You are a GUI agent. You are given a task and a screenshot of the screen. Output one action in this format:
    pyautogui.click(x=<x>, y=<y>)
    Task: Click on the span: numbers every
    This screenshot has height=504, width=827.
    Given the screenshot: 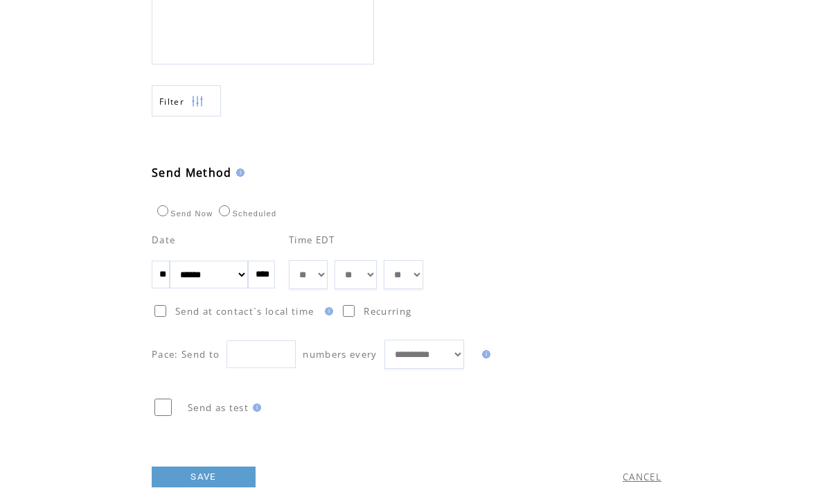 What is the action you would take?
    pyautogui.click(x=339, y=354)
    